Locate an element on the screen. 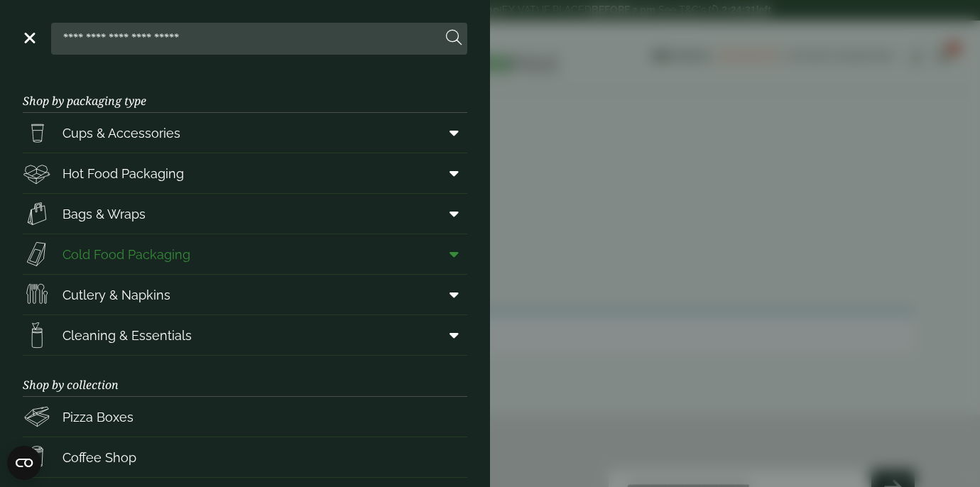  img: Cutlery.svg is located at coordinates (37, 294).